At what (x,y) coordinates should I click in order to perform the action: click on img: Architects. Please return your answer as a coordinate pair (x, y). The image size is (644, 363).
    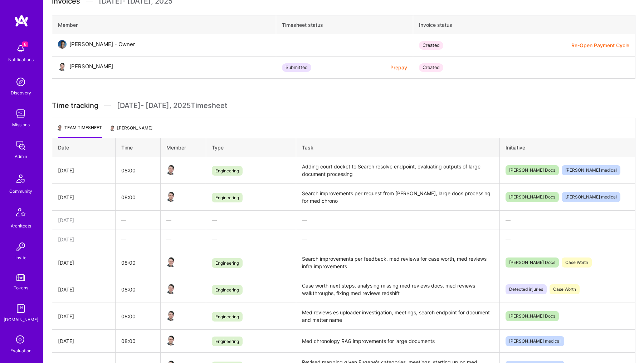
    Looking at the image, I should click on (21, 213).